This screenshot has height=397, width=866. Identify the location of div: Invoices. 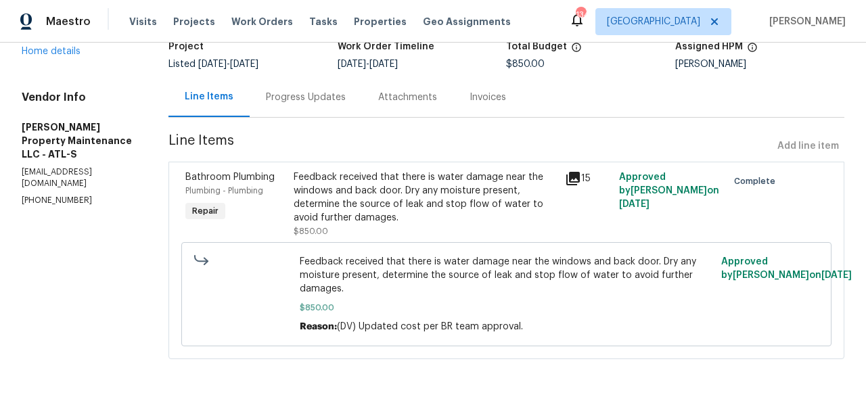
(488, 97).